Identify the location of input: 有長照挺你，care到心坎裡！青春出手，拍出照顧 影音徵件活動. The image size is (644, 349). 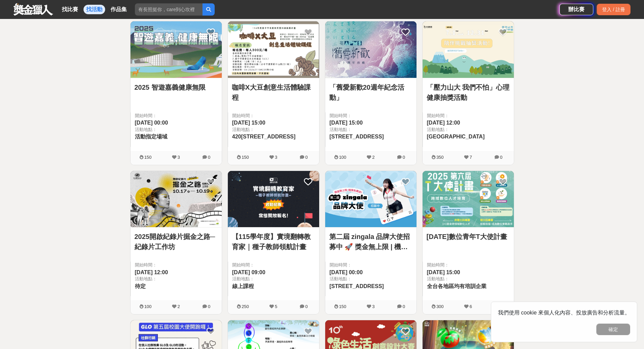
(169, 10).